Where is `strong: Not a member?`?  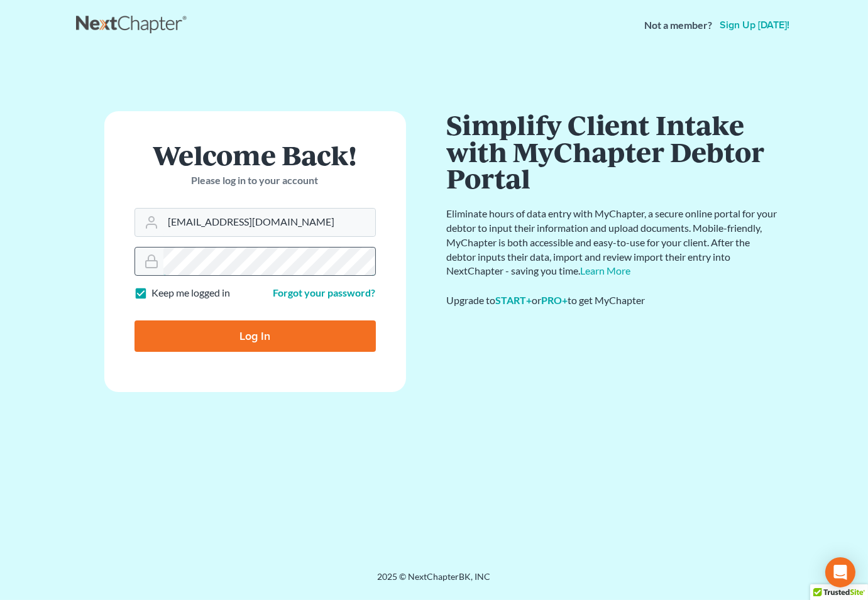
strong: Not a member? is located at coordinates (679, 25).